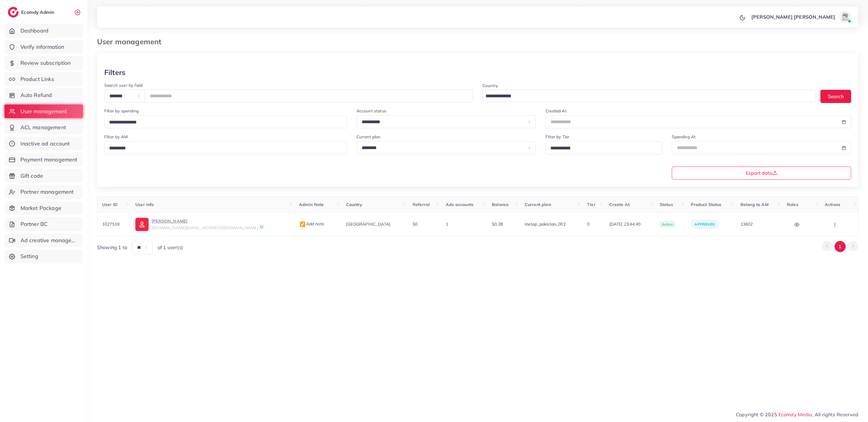  What do you see at coordinates (37, 79) in the screenshot?
I see `span: Product Links` at bounding box center [37, 79].